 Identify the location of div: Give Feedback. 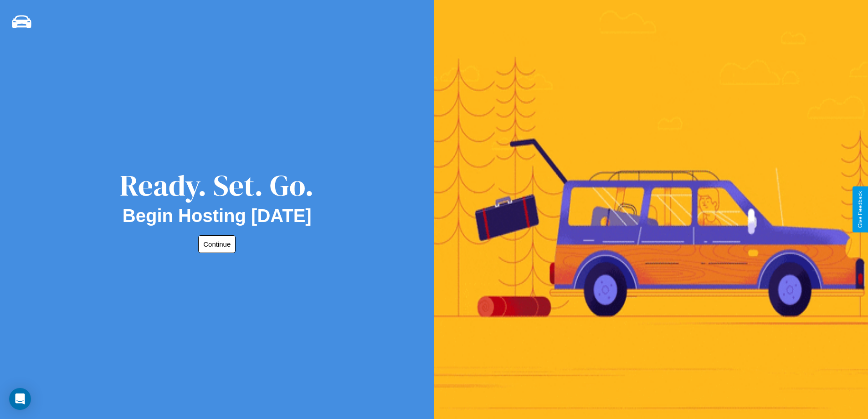
(860, 209).